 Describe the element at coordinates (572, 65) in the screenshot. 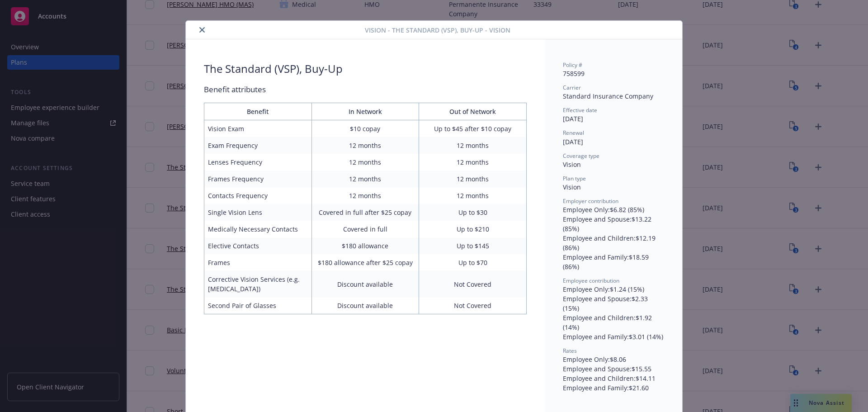

I see `span: Policy #` at that location.